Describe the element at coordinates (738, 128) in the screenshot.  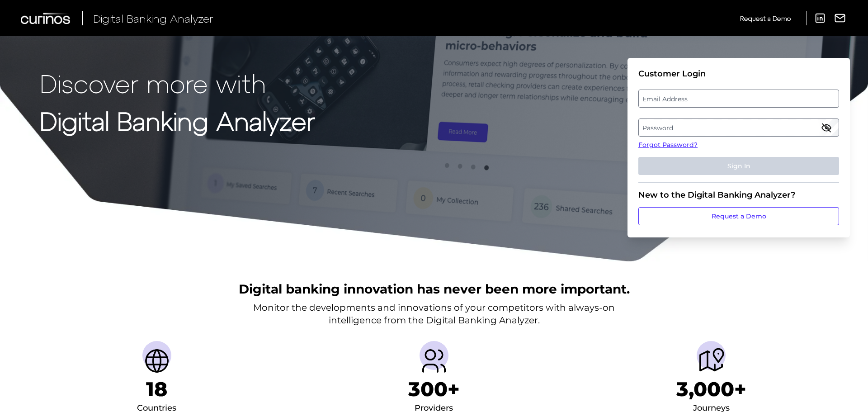
I see `label: Password` at that location.